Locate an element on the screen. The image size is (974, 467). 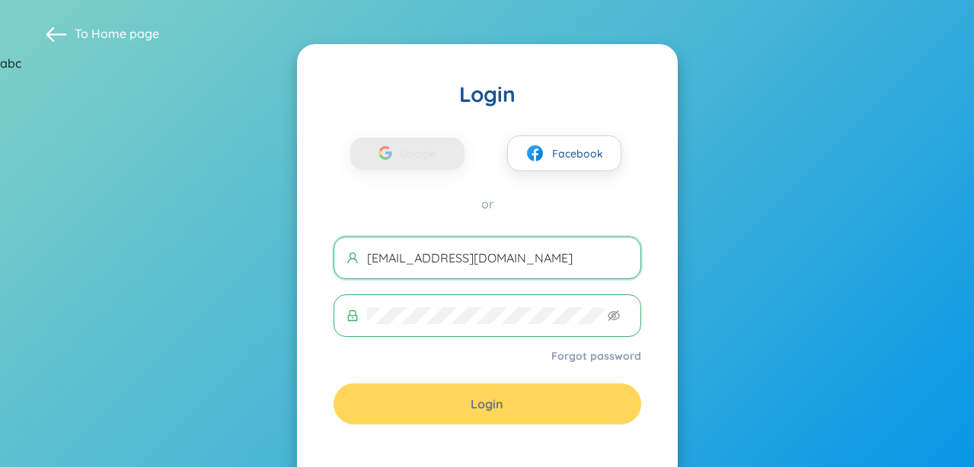
a: Home page is located at coordinates (125, 33).